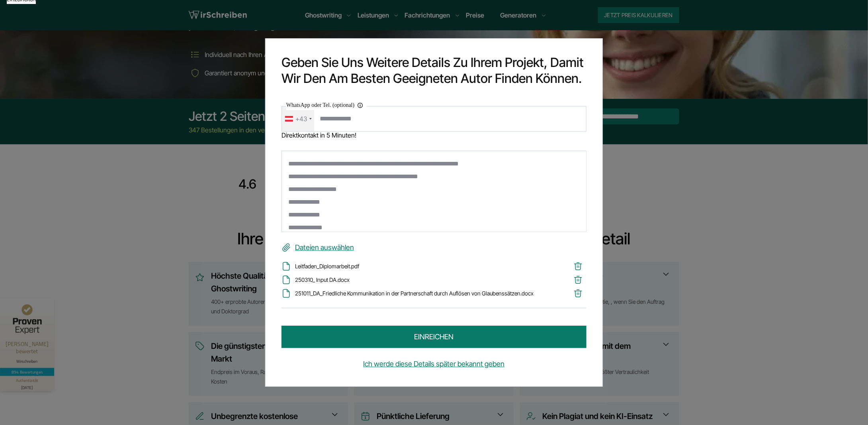 Image resolution: width=868 pixels, height=425 pixels. I want to click on label: WhatsApp oder Tel. (optional), so click(326, 105).